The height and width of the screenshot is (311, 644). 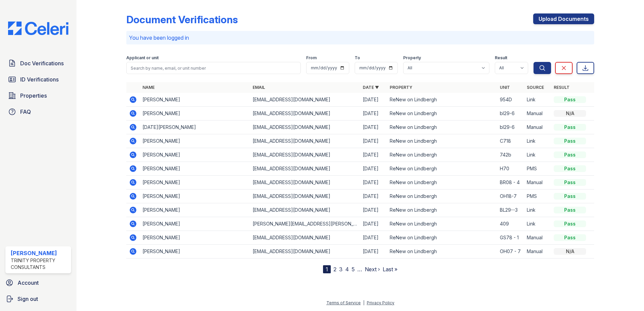 I want to click on a: Account, so click(x=38, y=283).